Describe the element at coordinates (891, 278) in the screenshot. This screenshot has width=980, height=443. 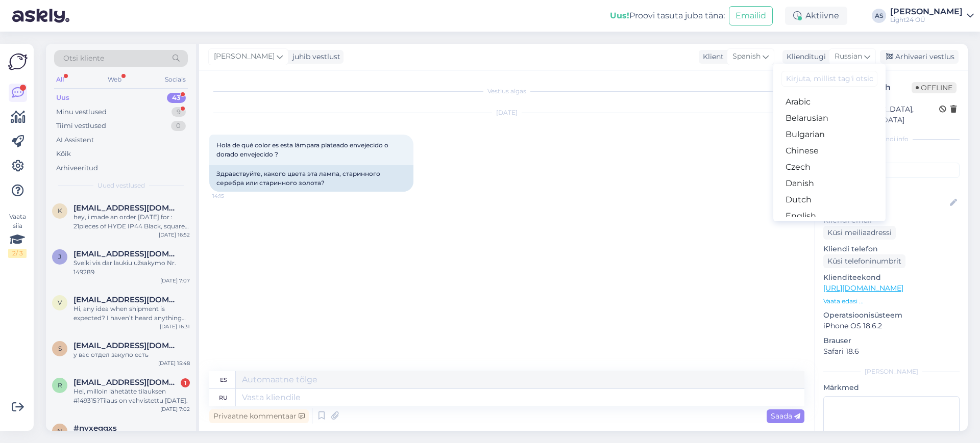
I see `p: Klienditeekond` at that location.